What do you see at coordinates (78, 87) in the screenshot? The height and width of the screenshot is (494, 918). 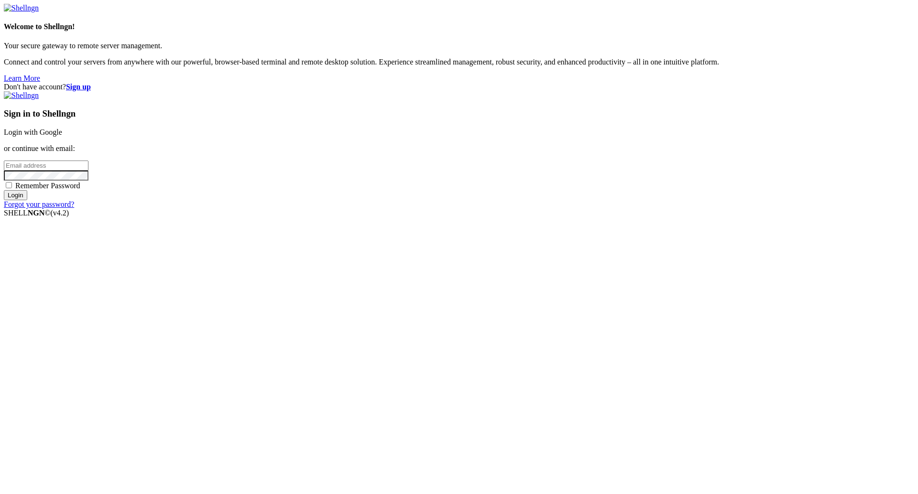 I see `a: Sign up` at bounding box center [78, 87].